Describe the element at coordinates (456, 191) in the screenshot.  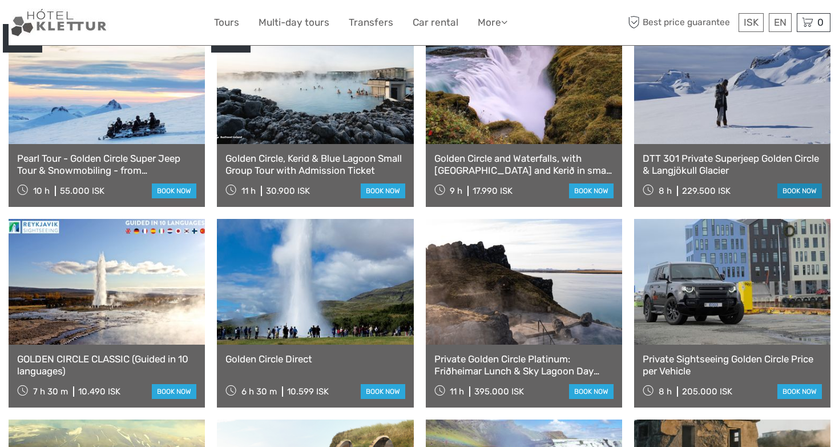
I see `span: 9 h` at that location.